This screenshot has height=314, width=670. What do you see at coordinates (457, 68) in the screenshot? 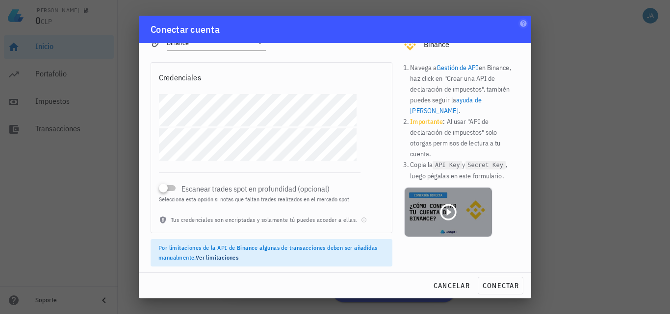
I see `a: Gestión de API` at bounding box center [457, 68].